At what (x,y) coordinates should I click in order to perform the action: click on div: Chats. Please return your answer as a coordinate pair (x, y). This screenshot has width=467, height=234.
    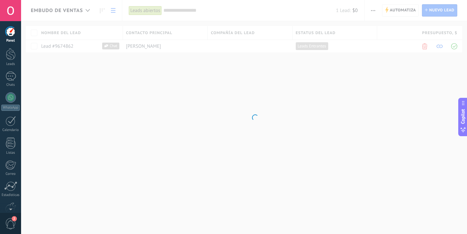
    Looking at the image, I should click on (11, 85).